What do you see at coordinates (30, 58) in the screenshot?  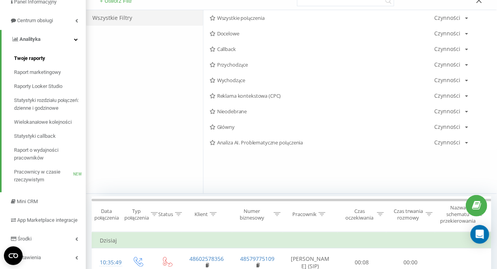 I see `span: Twoje raporty` at bounding box center [30, 58].